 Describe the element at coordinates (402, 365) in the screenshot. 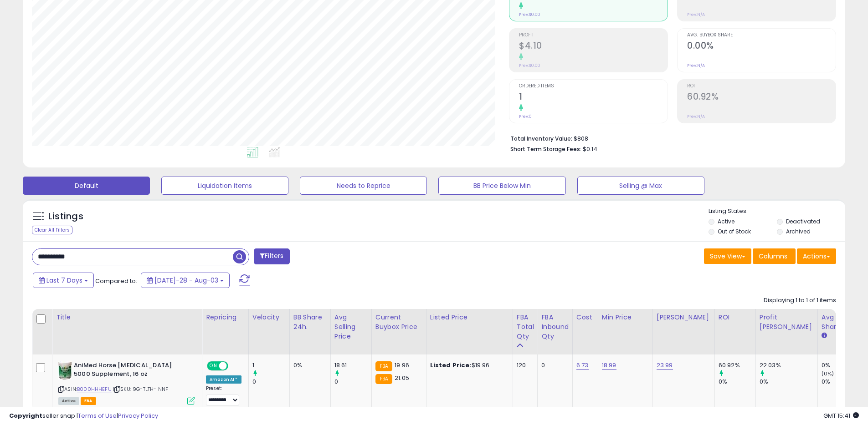

I see `span: 19.96` at that location.